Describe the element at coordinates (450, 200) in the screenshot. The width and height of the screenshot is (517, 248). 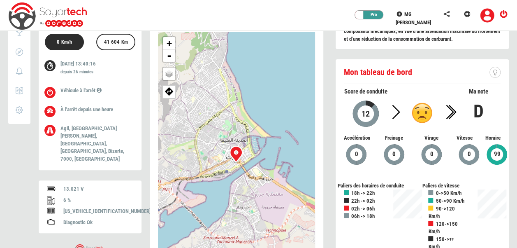
I see `b: 50->90 Km/h` at that location.